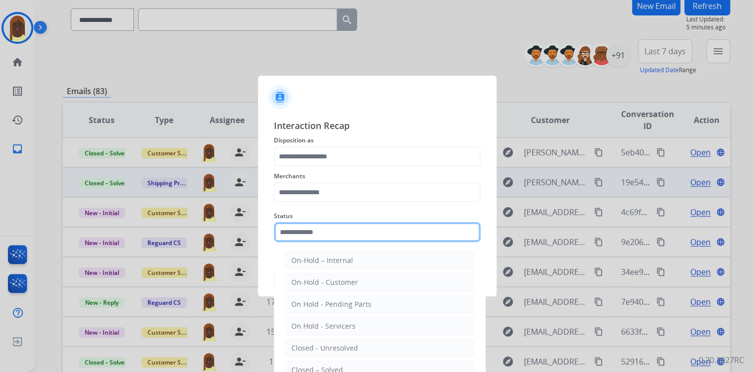 The image size is (754, 372). I want to click on span: Merchants, so click(377, 176).